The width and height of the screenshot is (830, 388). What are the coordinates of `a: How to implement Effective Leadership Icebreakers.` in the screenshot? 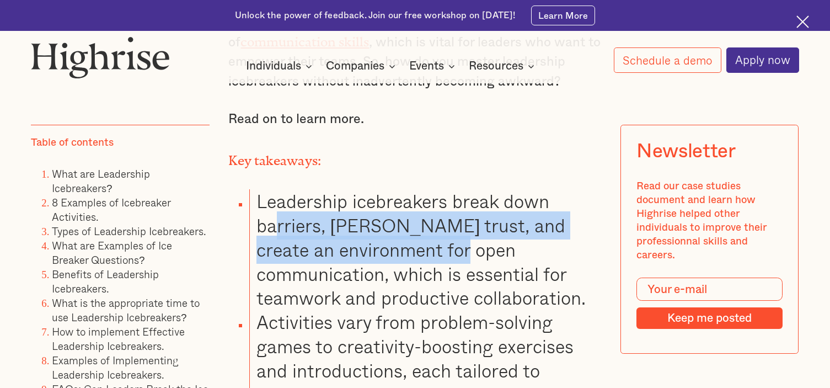 It's located at (118, 337).